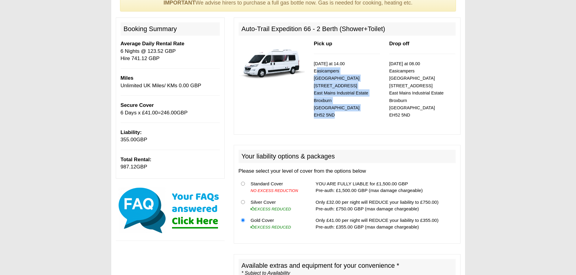  I want to click on td: Only £32.00 per night will REDUCE your liability to £750.00) Pre-auth: £750.00 GBP (max damage ch..., so click(384, 206).